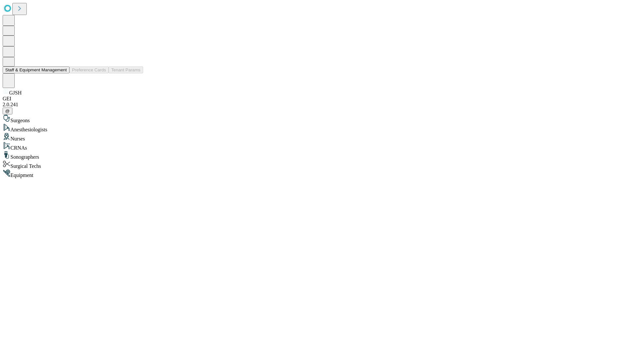 The width and height of the screenshot is (626, 352). I want to click on div: Sonographers, so click(313, 156).